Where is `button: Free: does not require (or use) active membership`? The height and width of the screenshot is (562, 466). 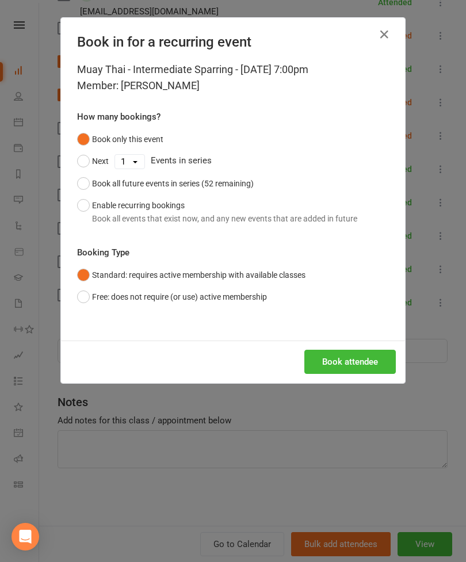
button: Free: does not require (or use) active membership is located at coordinates (172, 297).